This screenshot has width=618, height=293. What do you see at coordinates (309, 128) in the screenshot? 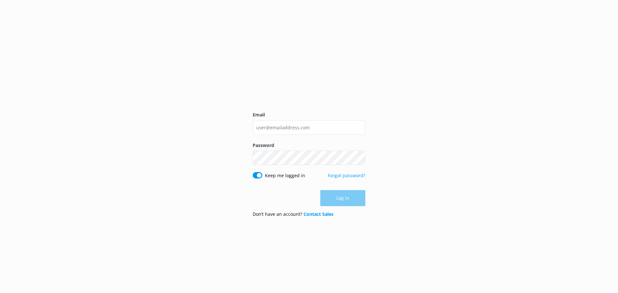
I see `input: user@emailaddress.com` at bounding box center [309, 128].